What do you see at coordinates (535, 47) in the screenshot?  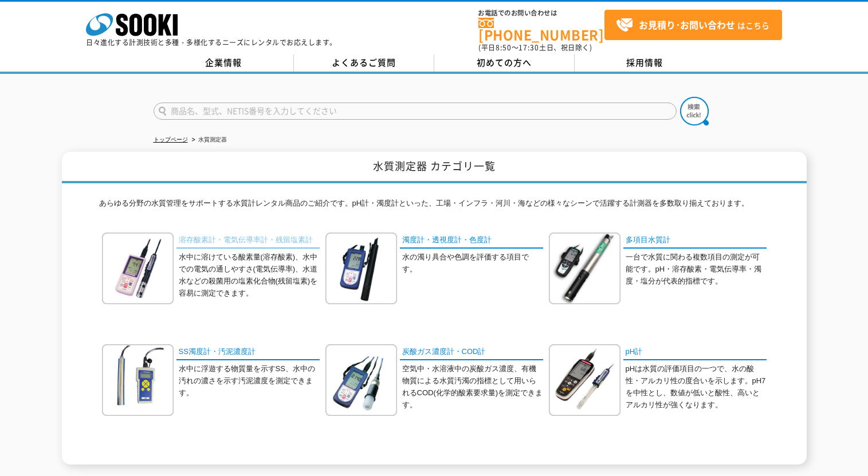 I see `span: (平日 ～ 土日、祝日除く)` at bounding box center [535, 47].